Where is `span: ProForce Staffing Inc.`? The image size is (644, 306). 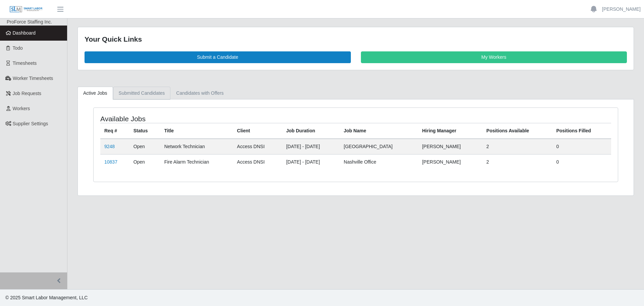
span: ProForce Staffing Inc. is located at coordinates (29, 21).